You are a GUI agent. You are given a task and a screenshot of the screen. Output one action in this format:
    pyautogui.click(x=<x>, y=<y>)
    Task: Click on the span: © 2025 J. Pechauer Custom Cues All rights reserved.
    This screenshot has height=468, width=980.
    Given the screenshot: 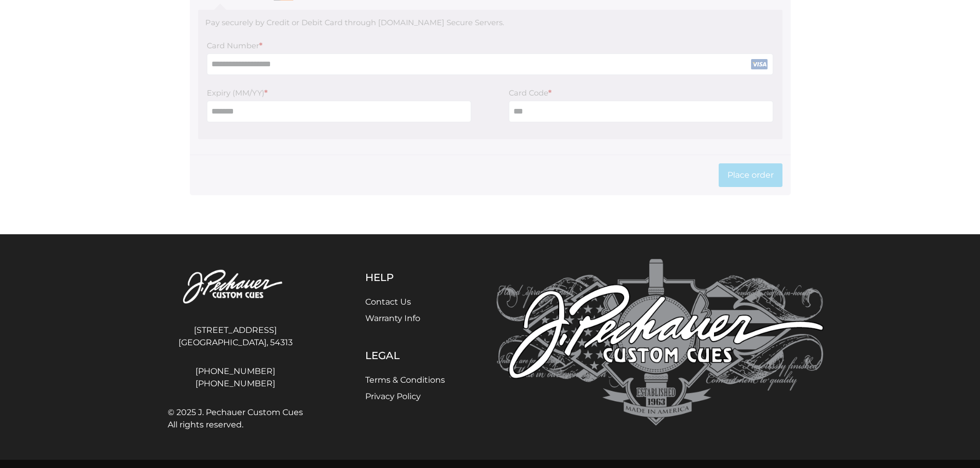 What is the action you would take?
    pyautogui.click(x=235, y=419)
    